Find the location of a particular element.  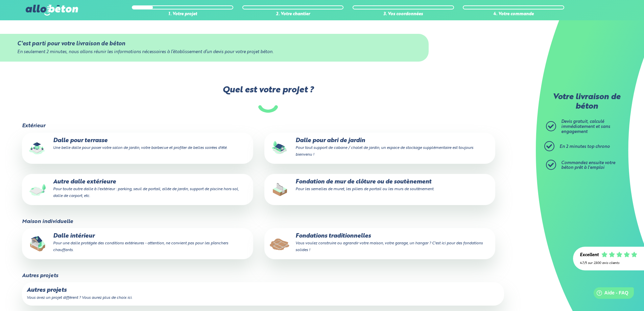

p: Dalle intérieur is located at coordinates (137, 243).